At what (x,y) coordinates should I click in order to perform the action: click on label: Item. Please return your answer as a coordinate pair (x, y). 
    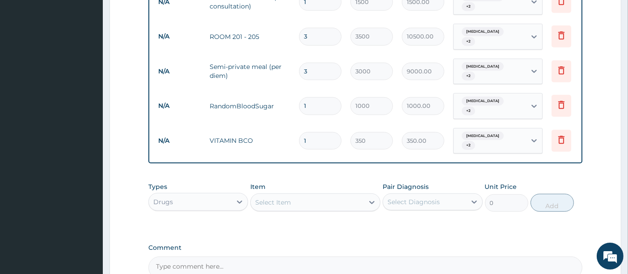
    Looking at the image, I should click on (258, 186).